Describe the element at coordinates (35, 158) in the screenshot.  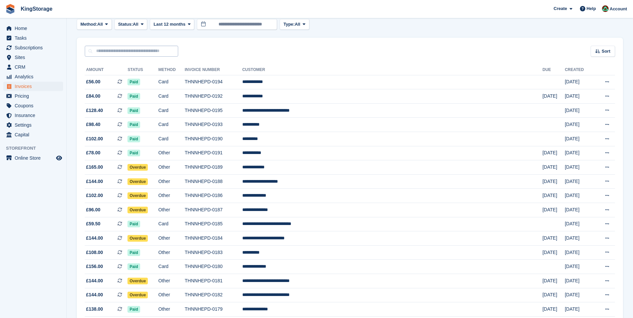
I see `span: Online Store` at that location.